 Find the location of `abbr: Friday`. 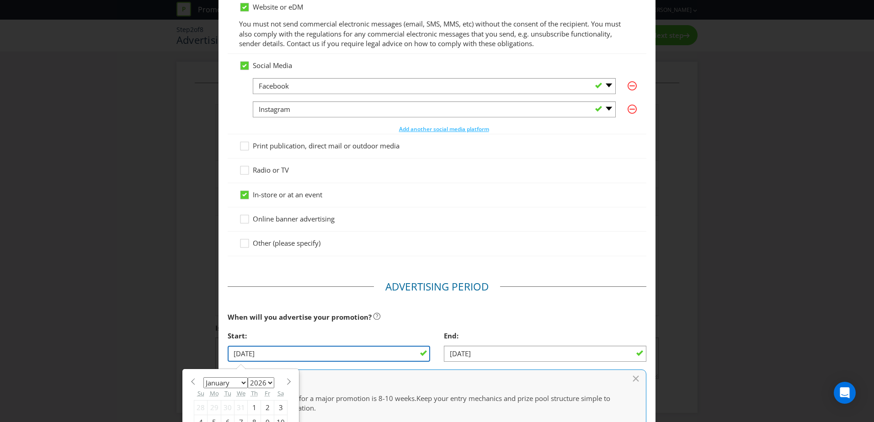

abbr: Friday is located at coordinates (267, 394).